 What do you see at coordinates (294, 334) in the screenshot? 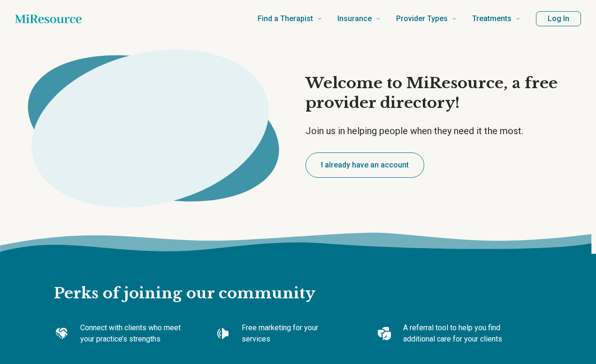
I see `p: Free marketing for your services` at bounding box center [294, 334].